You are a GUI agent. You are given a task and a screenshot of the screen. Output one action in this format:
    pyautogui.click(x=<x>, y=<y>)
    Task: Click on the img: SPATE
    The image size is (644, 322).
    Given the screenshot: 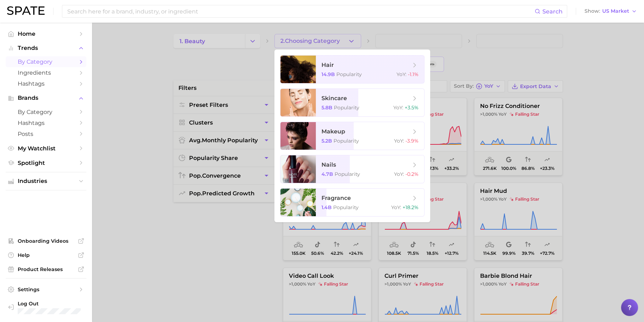 What is the action you would take?
    pyautogui.click(x=26, y=10)
    